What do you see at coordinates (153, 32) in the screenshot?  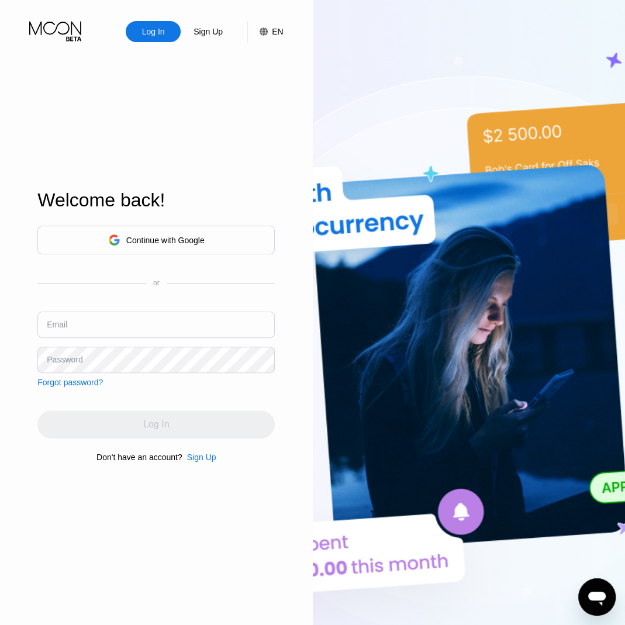 I see `div: Log In` at bounding box center [153, 32].